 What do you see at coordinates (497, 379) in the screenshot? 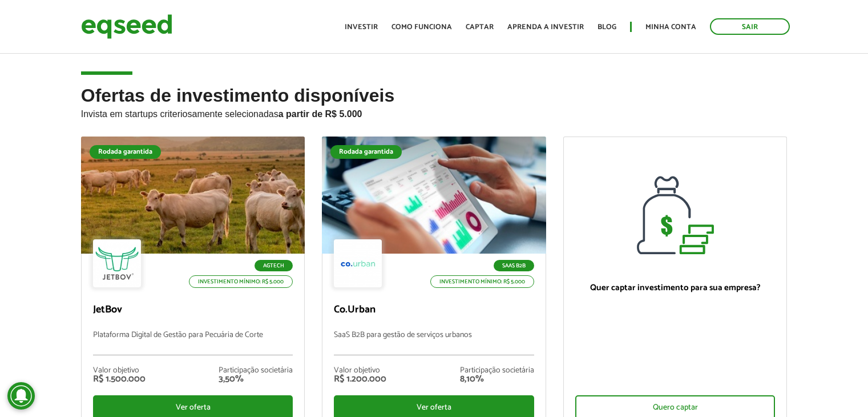
I see `div: 8,10%` at bounding box center [497, 379].